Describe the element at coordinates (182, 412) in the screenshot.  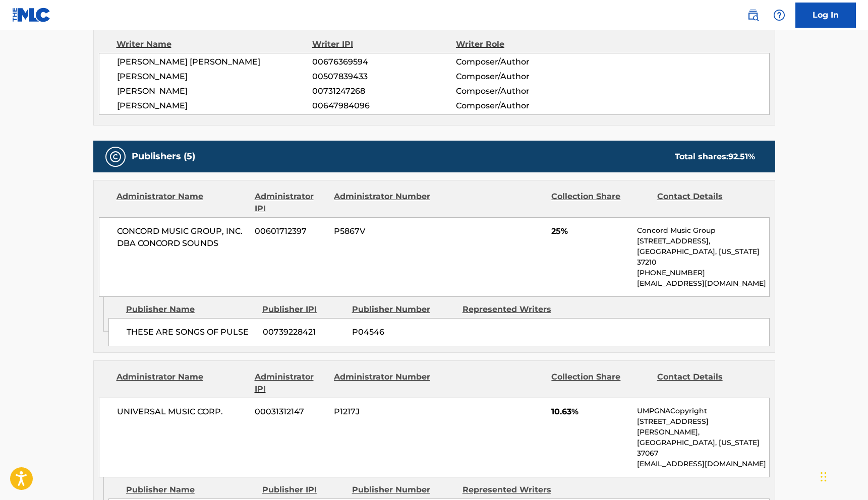
I see `span: UNIVERSAL MUSIC CORP.` at that location.